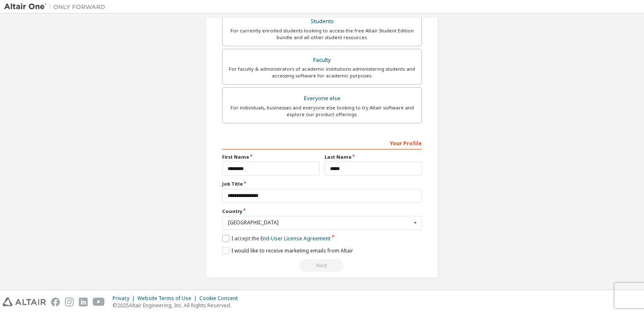 This screenshot has width=644, height=314. What do you see at coordinates (322, 21) in the screenshot?
I see `div: Students` at bounding box center [322, 21].